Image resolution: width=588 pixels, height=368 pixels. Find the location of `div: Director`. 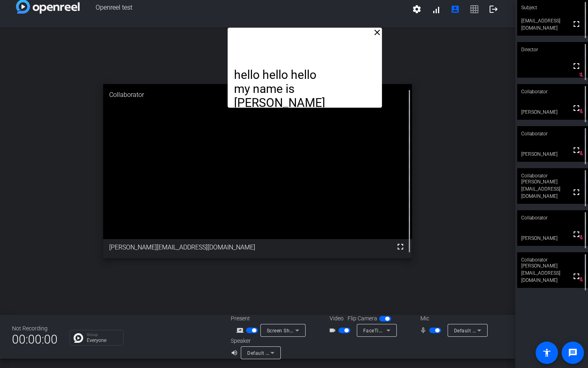

div: Director is located at coordinates (552, 50).